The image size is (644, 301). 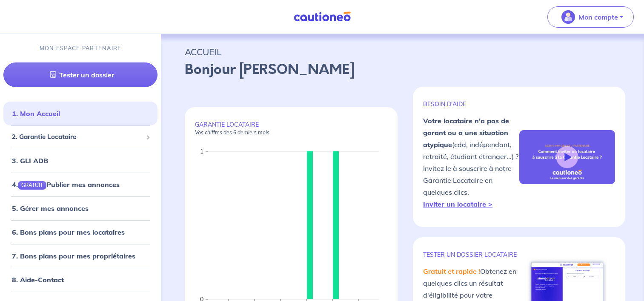 I want to click on div: 8. Aide-Contact, so click(x=80, y=280).